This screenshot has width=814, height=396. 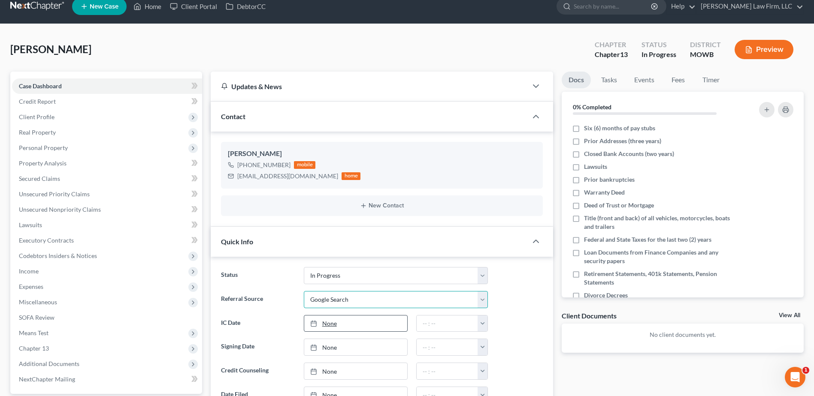 I want to click on label: Signing Date, so click(x=258, y=347).